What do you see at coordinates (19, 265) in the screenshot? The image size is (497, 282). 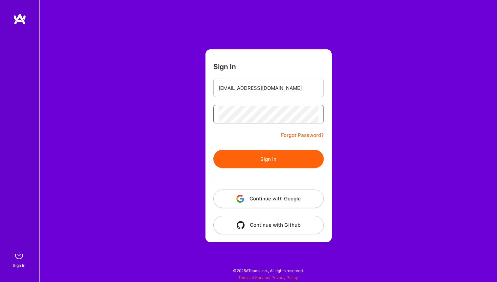 I see `div: Sign In` at bounding box center [19, 265].